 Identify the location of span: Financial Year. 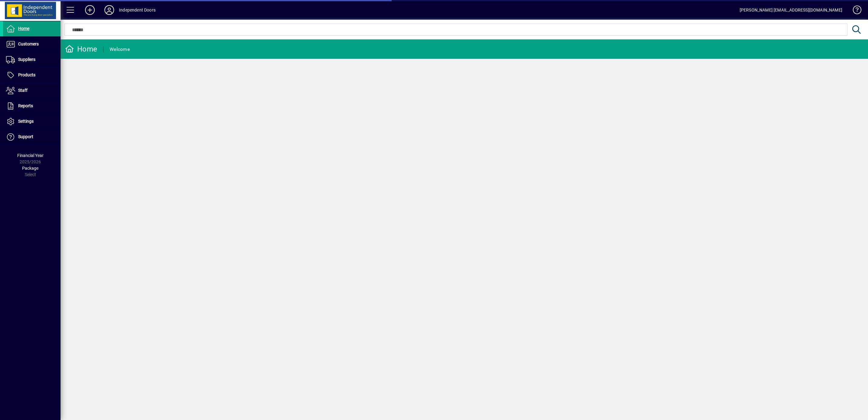
(30, 155).